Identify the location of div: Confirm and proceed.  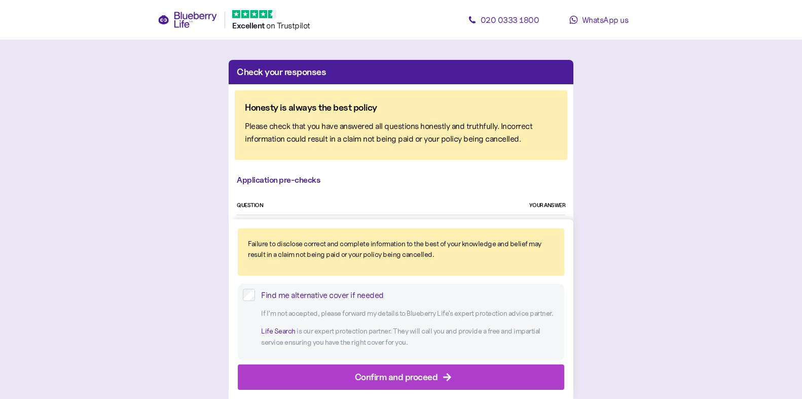
(397, 376).